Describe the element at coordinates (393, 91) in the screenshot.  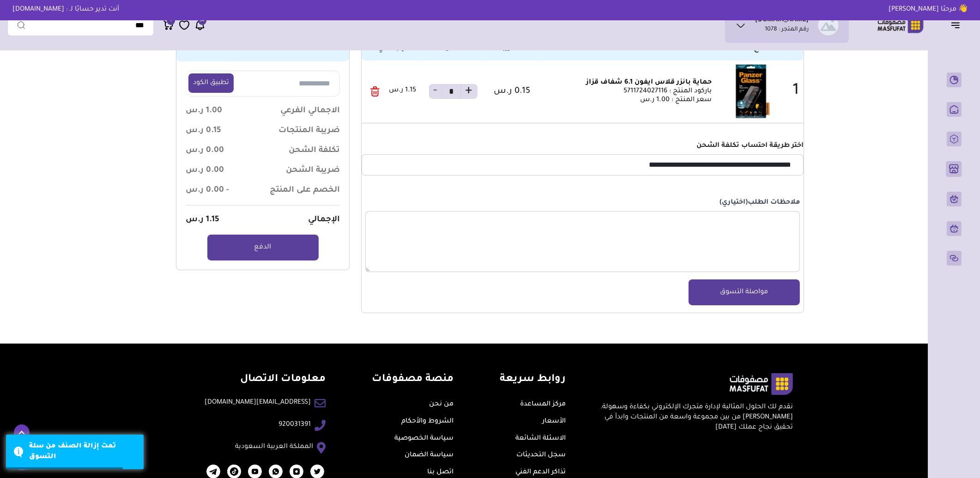
I see `div: 1.15 ر.س` at that location.